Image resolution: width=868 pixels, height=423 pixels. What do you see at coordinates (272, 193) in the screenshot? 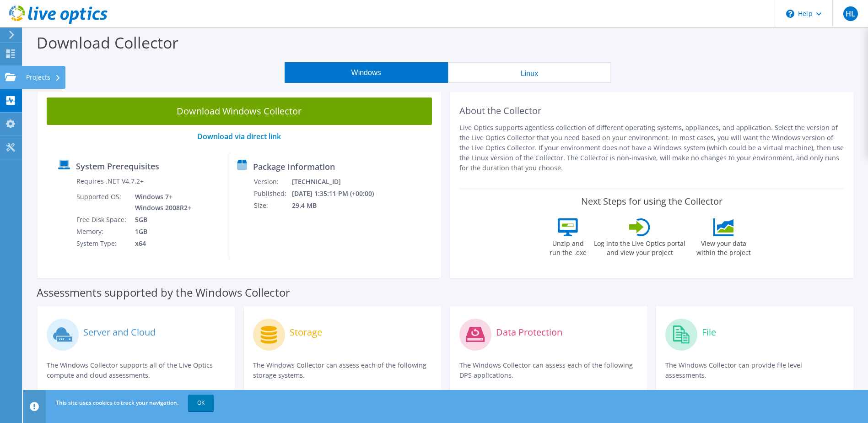
I see `td: Published:` at bounding box center [272, 193].